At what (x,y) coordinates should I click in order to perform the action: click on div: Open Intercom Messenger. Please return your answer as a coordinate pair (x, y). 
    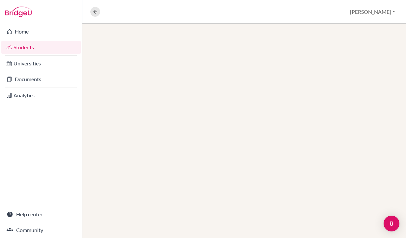
    Looking at the image, I should click on (391, 224).